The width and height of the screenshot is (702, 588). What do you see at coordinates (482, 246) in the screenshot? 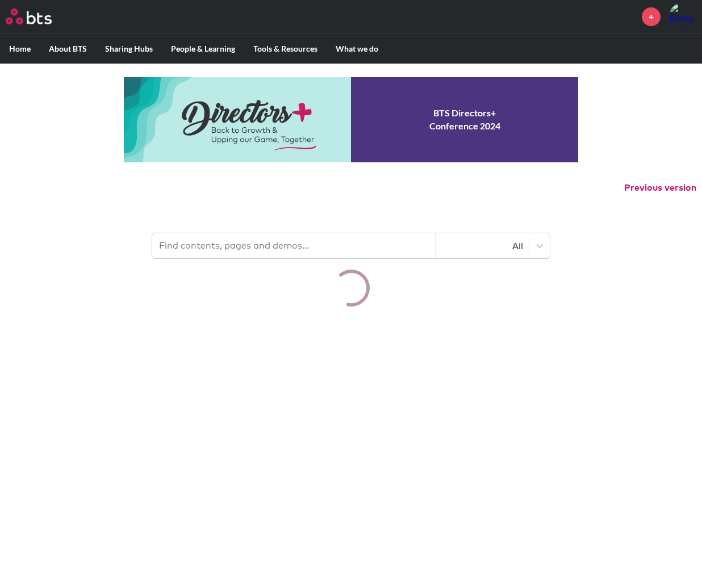
I see `div: All` at bounding box center [482, 246].